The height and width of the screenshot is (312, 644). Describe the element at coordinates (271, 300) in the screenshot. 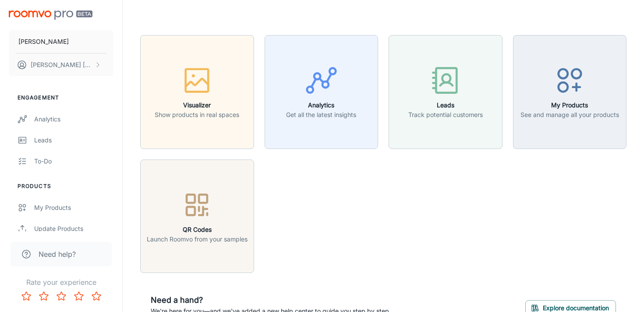

I see `h6: Need a hand?` at that location.